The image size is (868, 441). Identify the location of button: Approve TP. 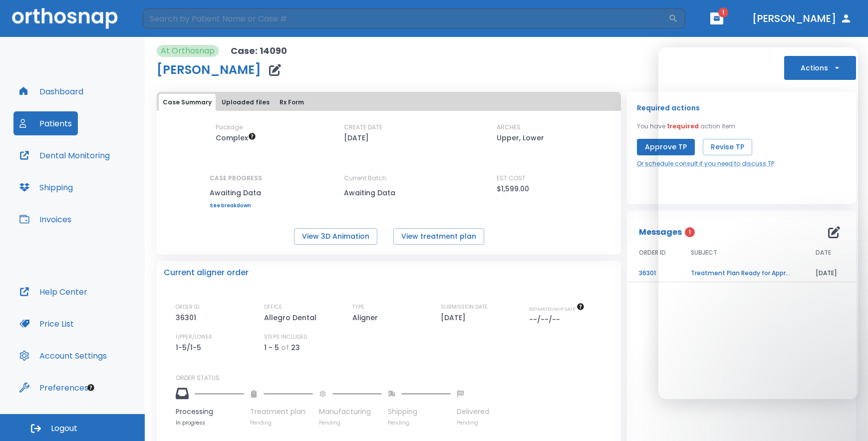
(666, 147).